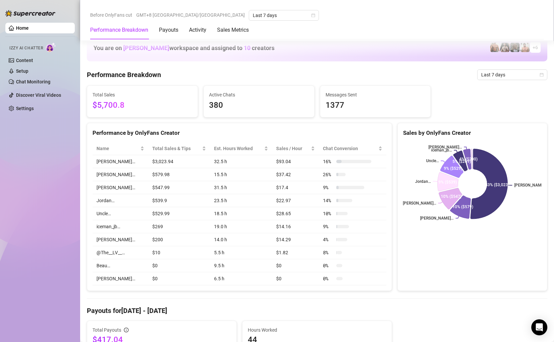  What do you see at coordinates (241, 201) in the screenshot?
I see `td: 23.5 h` at bounding box center [241, 201].